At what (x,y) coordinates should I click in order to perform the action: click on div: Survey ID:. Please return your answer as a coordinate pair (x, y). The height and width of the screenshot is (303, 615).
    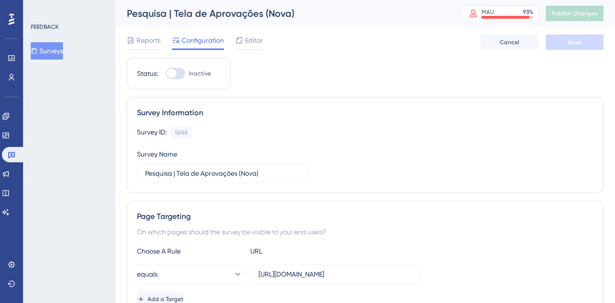
    Looking at the image, I should click on (152, 133).